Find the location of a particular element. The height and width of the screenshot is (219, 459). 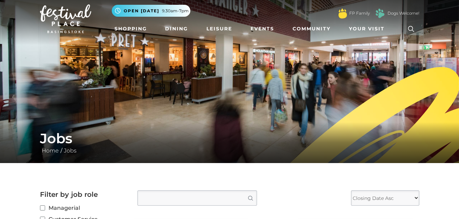

a: Shopping is located at coordinates (131, 29).